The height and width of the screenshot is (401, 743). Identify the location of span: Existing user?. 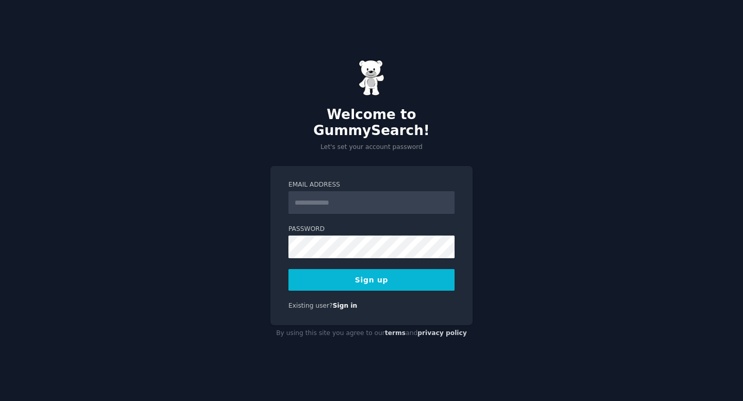
(311, 306).